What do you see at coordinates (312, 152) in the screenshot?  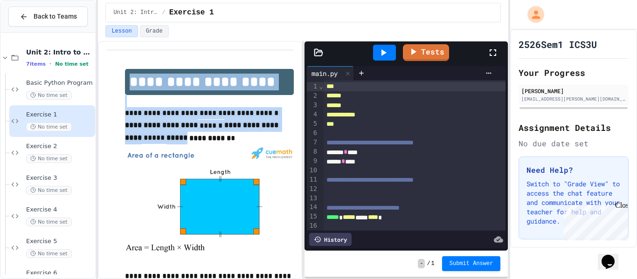 I see `div: 8` at bounding box center [312, 152].